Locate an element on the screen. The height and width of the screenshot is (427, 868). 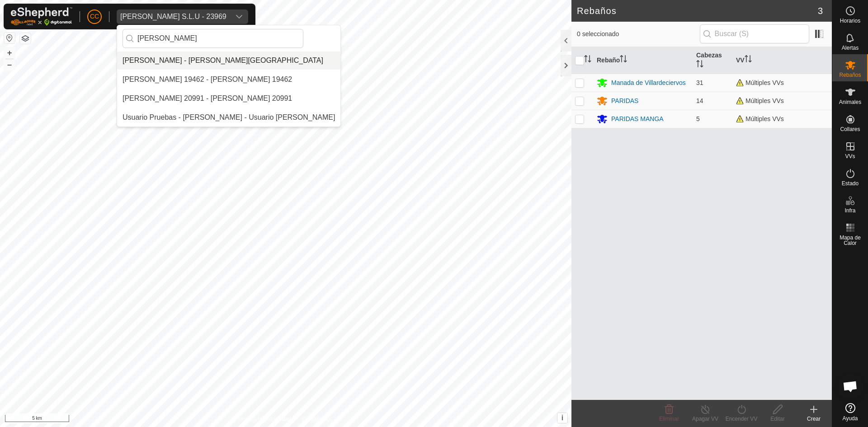
div: Manada de Villardeciervos is located at coordinates (648, 83).